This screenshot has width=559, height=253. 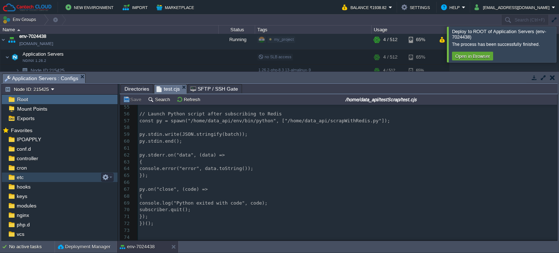 I want to click on button: Open in Browser, so click(x=473, y=56).